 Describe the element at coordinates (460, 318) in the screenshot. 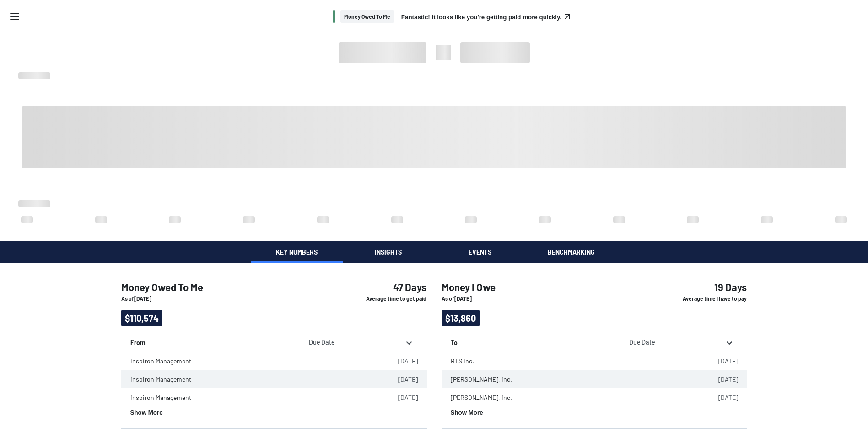

I see `span: $13,860` at that location.